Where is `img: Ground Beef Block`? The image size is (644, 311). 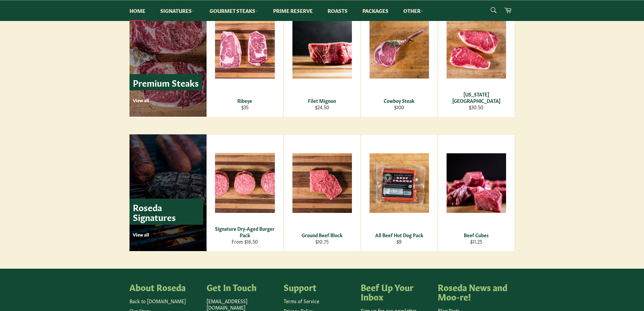 img: Ground Beef Block is located at coordinates (322, 183).